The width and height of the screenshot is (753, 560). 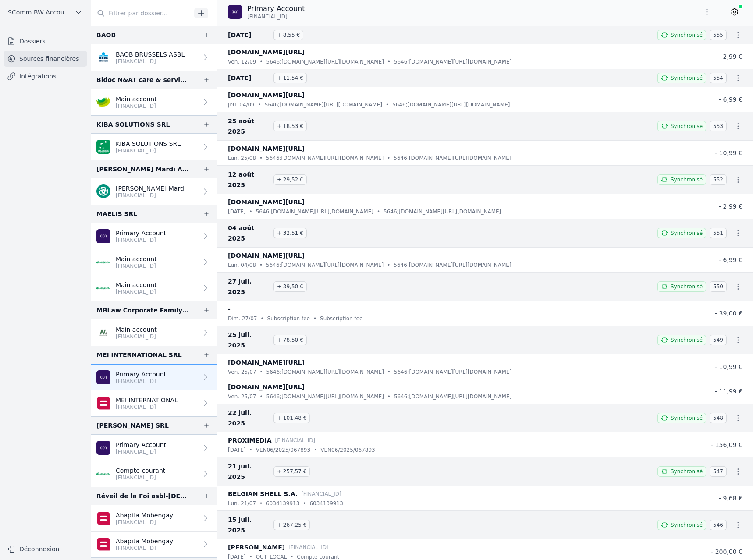 What do you see at coordinates (242, 504) in the screenshot?
I see `p: lun. 21/07` at bounding box center [242, 504].